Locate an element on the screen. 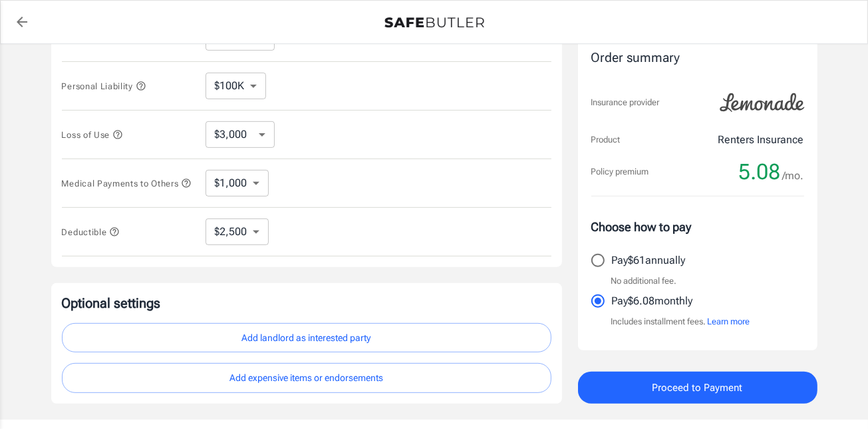  p: Pay $6.08 monthly is located at coordinates (653, 301).